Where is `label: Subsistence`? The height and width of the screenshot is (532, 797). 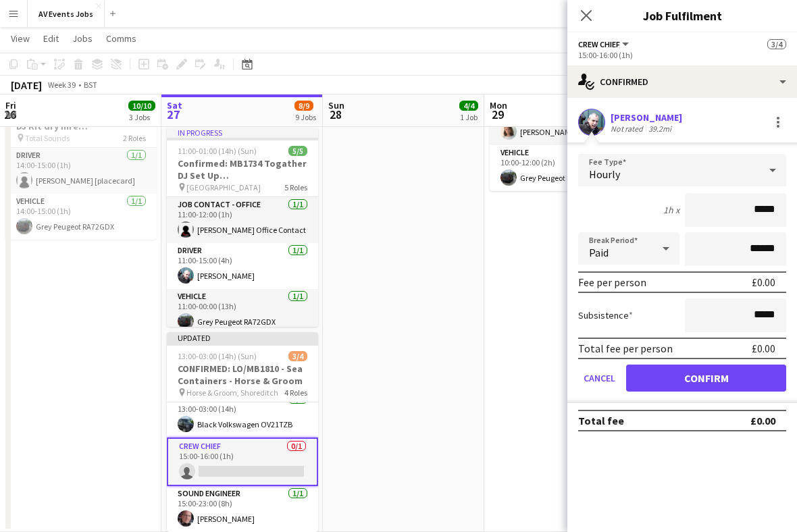 label: Subsistence is located at coordinates (605, 315).